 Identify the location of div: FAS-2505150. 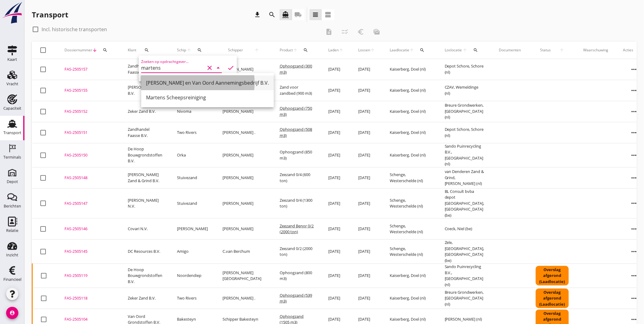
(89, 156).